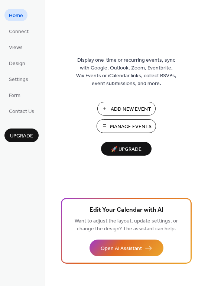  What do you see at coordinates (126, 210) in the screenshot?
I see `span: Edit Your Calendar with AI` at bounding box center [126, 210].